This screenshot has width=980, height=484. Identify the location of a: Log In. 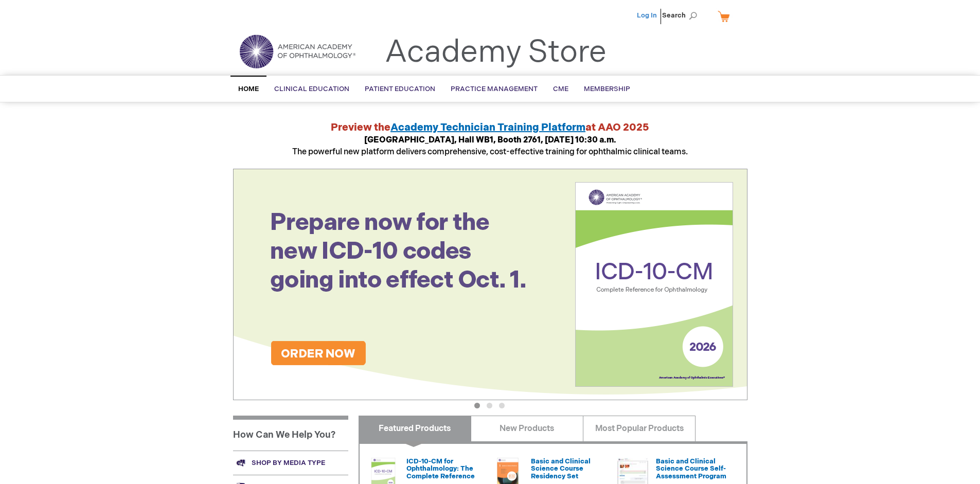
(647, 16).